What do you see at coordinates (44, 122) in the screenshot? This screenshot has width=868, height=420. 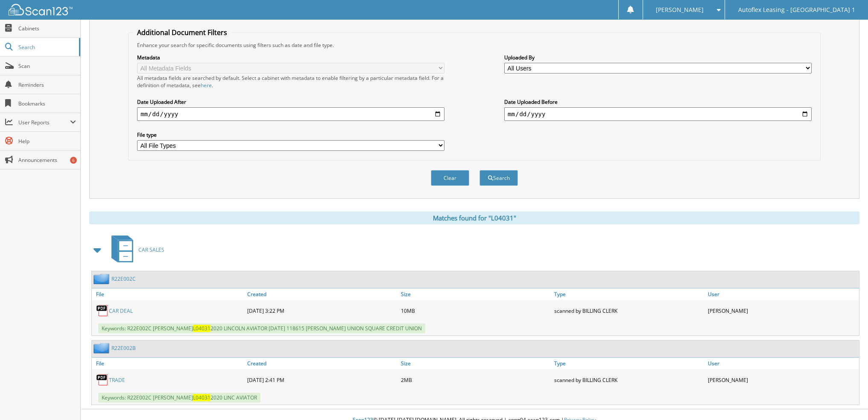 I see `span: User Reports` at bounding box center [44, 122].